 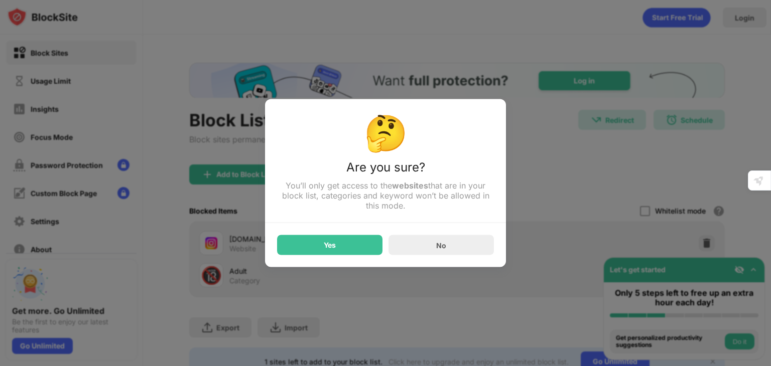 I want to click on div: Are you sure?, so click(x=385, y=170).